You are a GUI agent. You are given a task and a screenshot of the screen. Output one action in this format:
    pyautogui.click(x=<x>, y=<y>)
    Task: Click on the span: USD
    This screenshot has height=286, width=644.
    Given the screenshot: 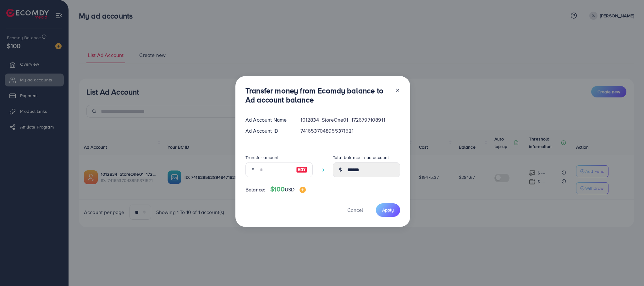 What is the action you would take?
    pyautogui.click(x=290, y=190)
    